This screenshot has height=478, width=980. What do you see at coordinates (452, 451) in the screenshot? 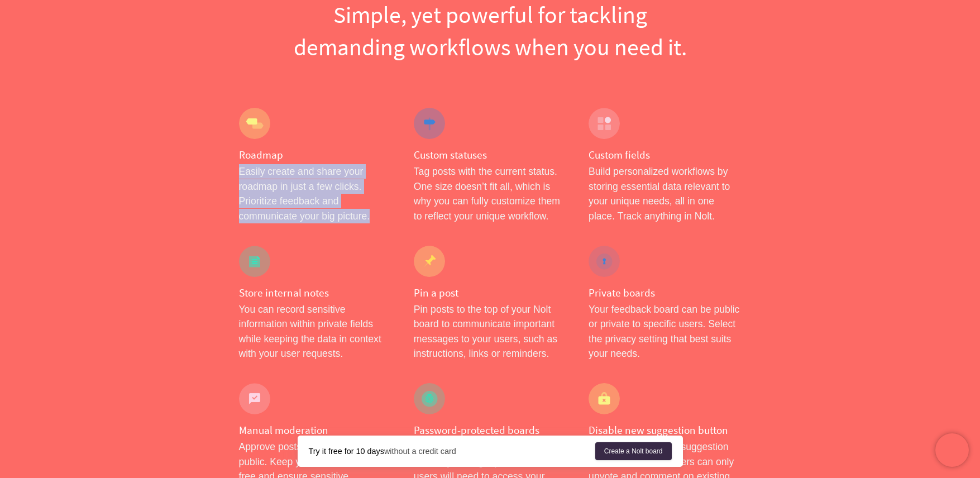
I see `div: without a credit card` at bounding box center [452, 451].